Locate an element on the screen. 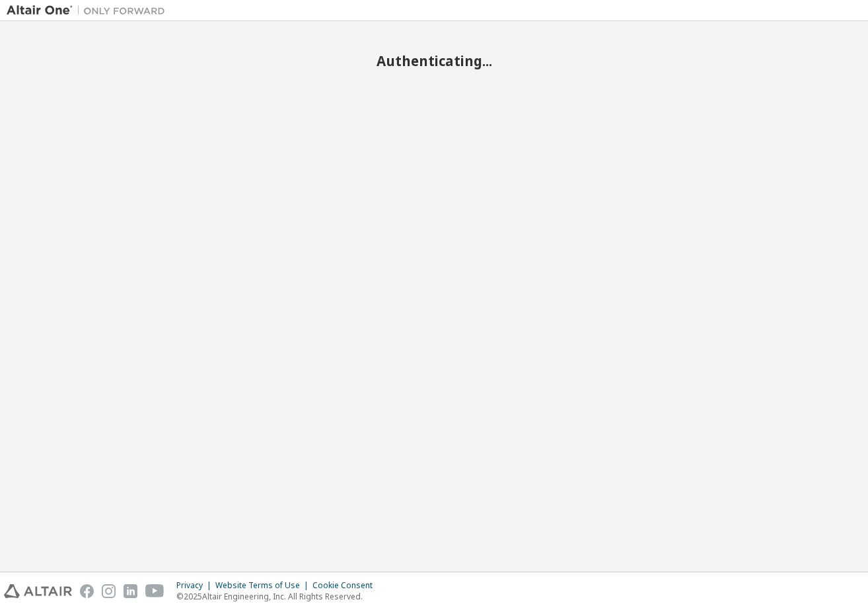 The width and height of the screenshot is (868, 610). p: © 2025 Altair Engineering, Inc. All Rights Reserved. is located at coordinates (278, 597).